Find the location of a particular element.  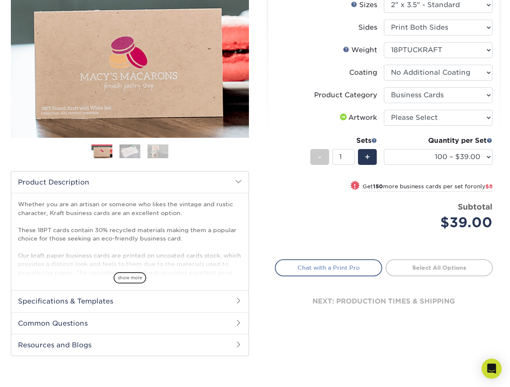

a: Select All Options is located at coordinates (439, 268).